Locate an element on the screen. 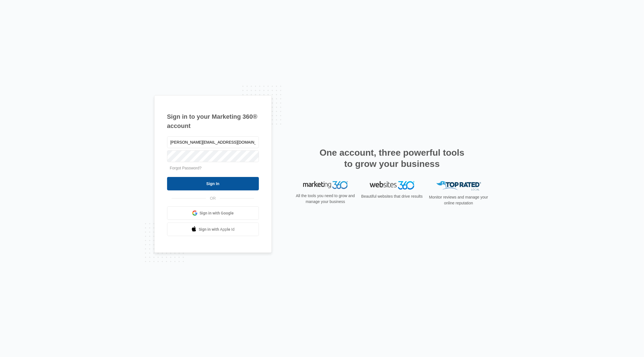 The image size is (644, 357). p: Monitor reviews and manage your online reputation is located at coordinates (459, 200).